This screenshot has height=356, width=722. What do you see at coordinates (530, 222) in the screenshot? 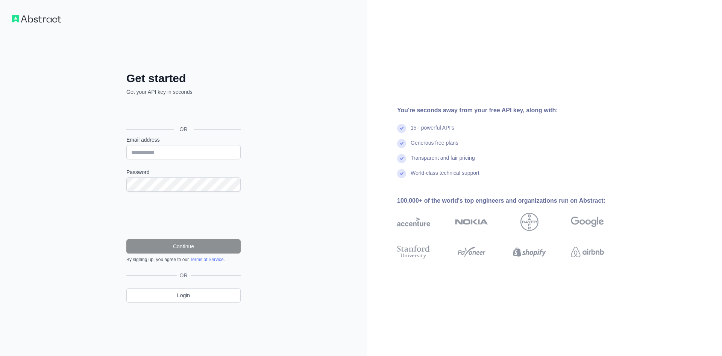
I see `img: bayer` at bounding box center [530, 222].